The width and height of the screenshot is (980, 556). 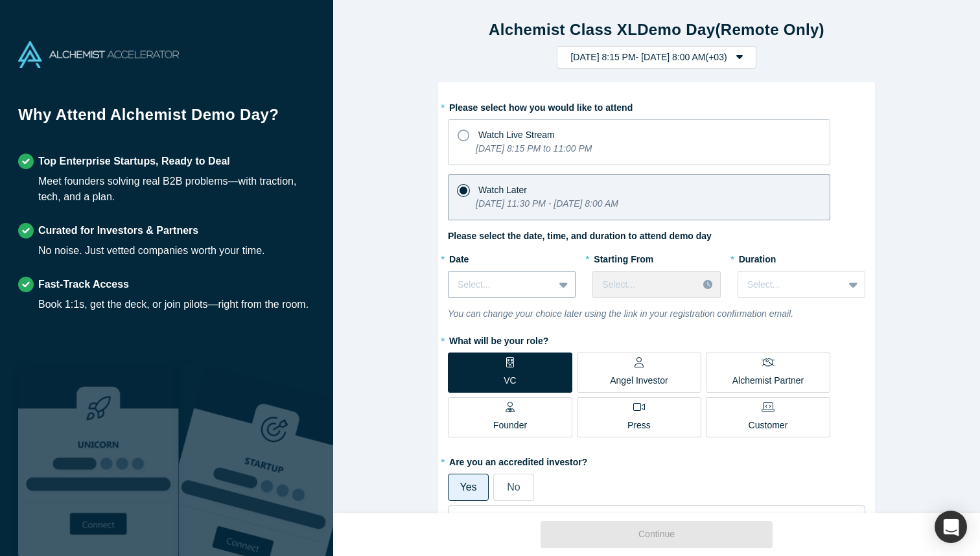 I want to click on label: Duration, so click(x=801, y=258).